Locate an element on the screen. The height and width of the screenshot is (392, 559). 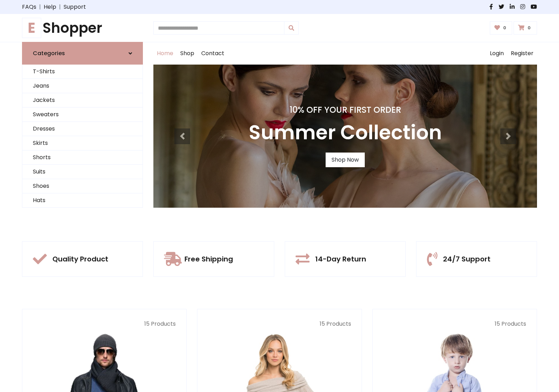
a: T-Shirts is located at coordinates (82, 71).